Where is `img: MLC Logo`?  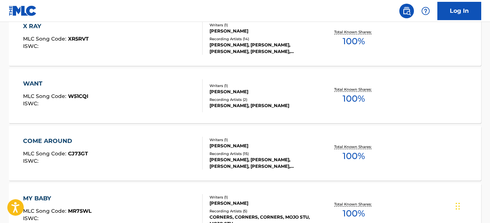 img: MLC Logo is located at coordinates (23, 11).